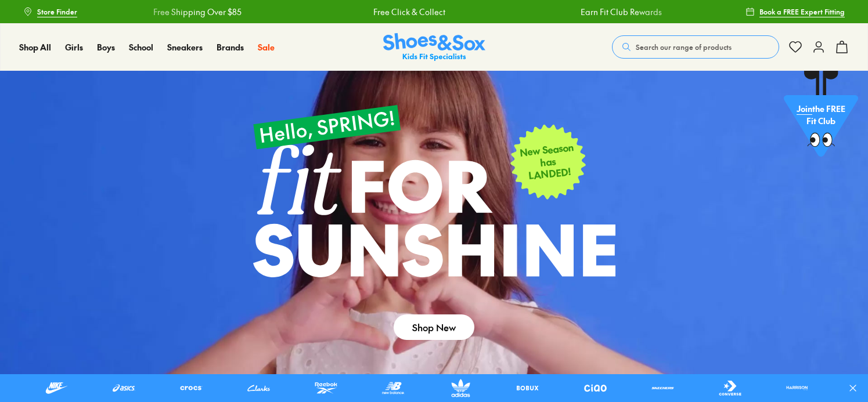 This screenshot has width=868, height=402. What do you see at coordinates (804, 108) in the screenshot?
I see `span: Join` at bounding box center [804, 108].